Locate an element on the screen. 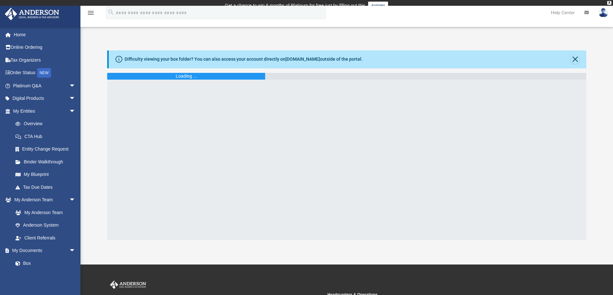  div: Get a chance to win 6 months of Platinum for free just by filling out this is located at coordinates (295, 5).